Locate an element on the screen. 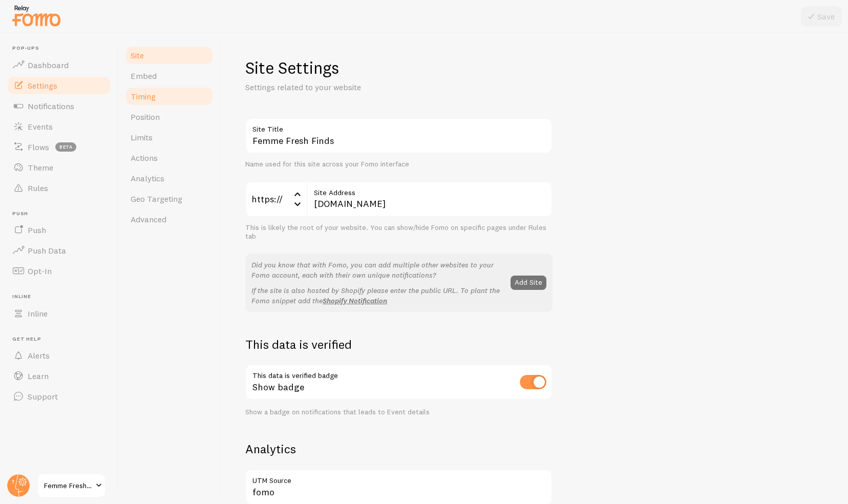 The width and height of the screenshot is (848, 504). a: Dashboard is located at coordinates (59, 65).